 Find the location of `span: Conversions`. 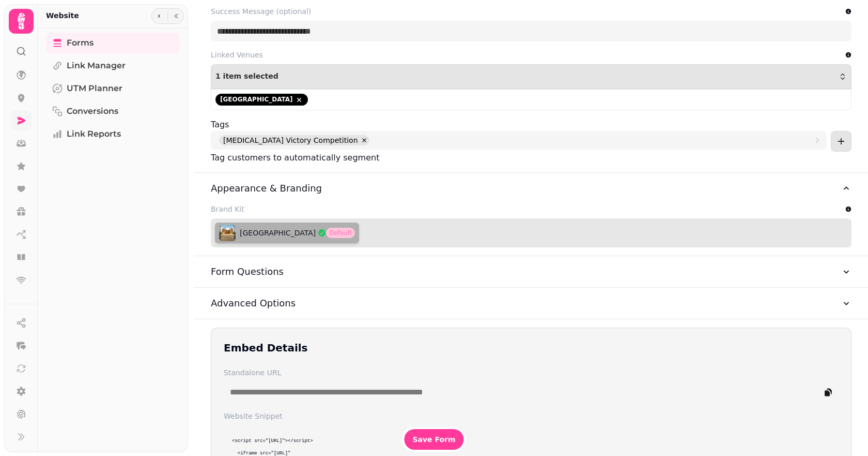

span: Conversions is located at coordinates (93, 111).